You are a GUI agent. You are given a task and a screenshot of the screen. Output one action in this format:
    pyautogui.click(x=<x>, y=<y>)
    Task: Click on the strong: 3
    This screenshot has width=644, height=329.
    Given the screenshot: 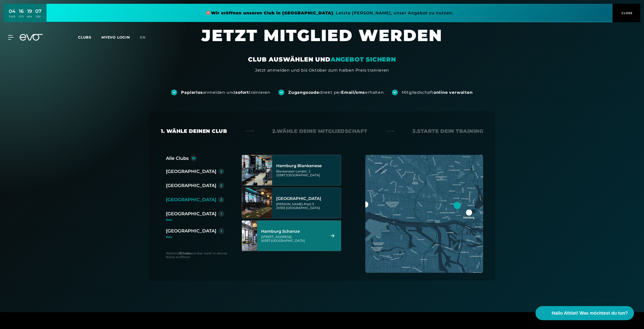 What is the action you would take?
    pyautogui.click(x=180, y=253)
    